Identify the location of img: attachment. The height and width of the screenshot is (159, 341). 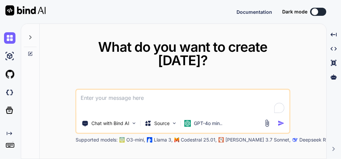
(267, 123).